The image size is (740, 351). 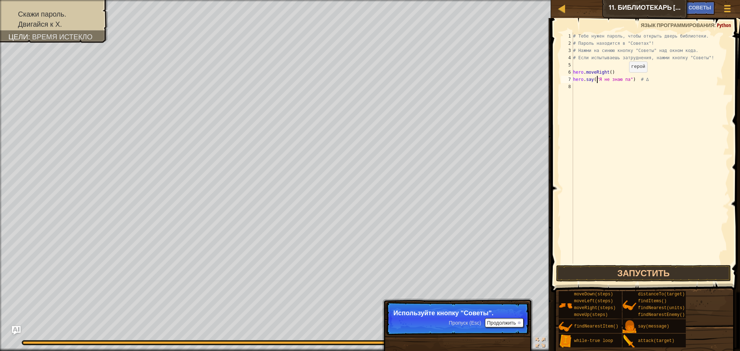 What do you see at coordinates (652, 301) in the screenshot?
I see `span: findItems()` at bounding box center [652, 301].